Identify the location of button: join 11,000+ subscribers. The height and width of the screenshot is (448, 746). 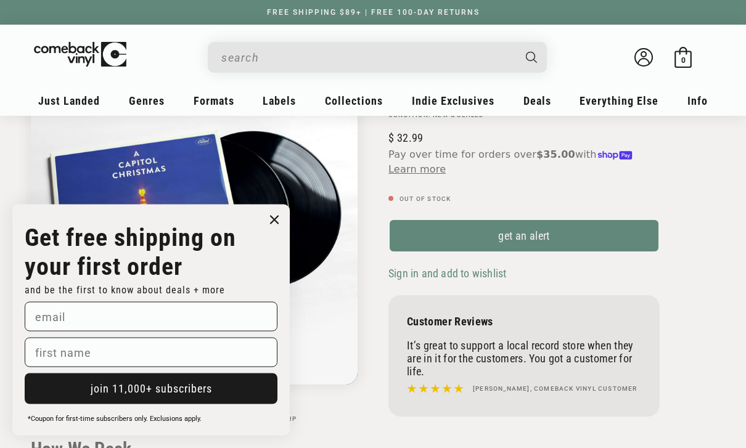
(151, 389).